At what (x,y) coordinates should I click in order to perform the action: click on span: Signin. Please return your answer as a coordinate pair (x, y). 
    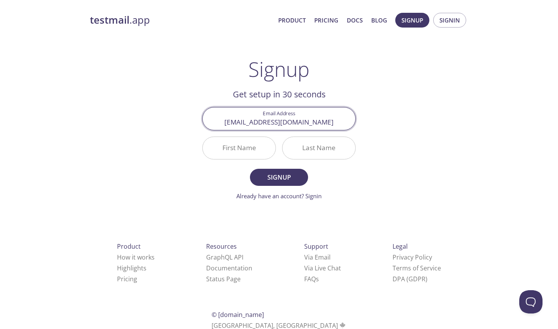
    Looking at the image, I should click on (449, 20).